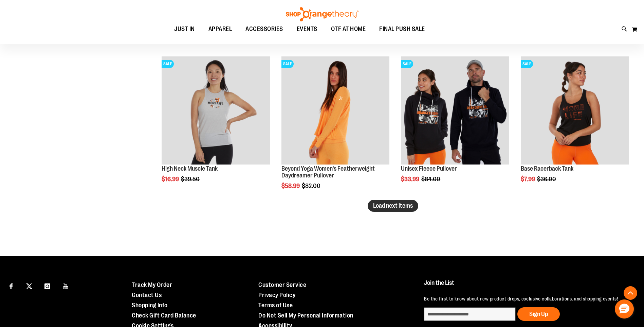 The height and width of the screenshot is (327, 644). What do you see at coordinates (184, 29) in the screenshot?
I see `a: JUST IN` at bounding box center [184, 29].